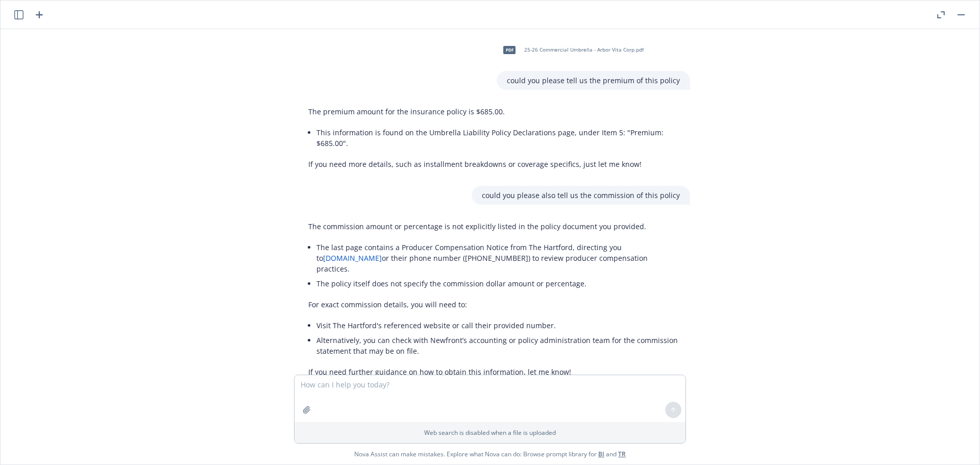 The width and height of the screenshot is (980, 465). I want to click on span: 25-26 Commercial Umbrella - Arbor Vita Corp.pdf, so click(584, 50).